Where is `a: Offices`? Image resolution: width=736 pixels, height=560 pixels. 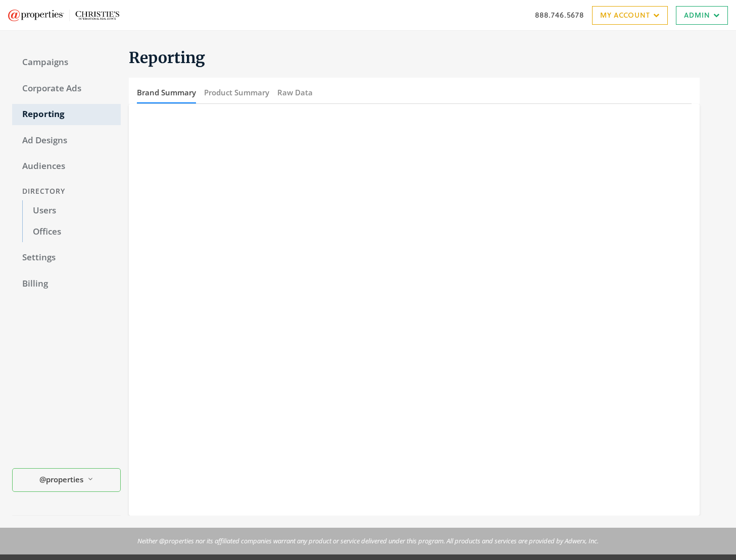
a: Offices is located at coordinates (71, 232).